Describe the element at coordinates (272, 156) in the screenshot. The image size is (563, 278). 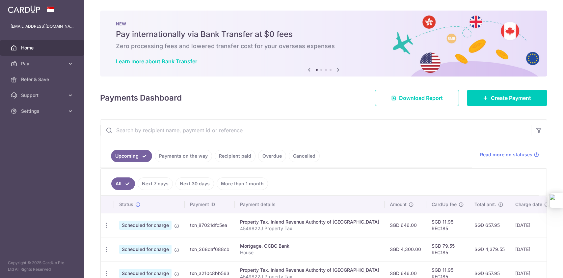
I see `a: Overdue` at that location.